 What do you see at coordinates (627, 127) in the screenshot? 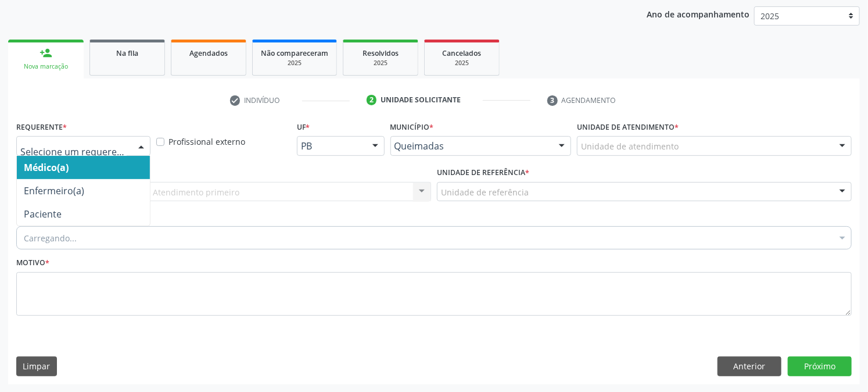
I see `label: Unidade de atendimento` at bounding box center [627, 127].